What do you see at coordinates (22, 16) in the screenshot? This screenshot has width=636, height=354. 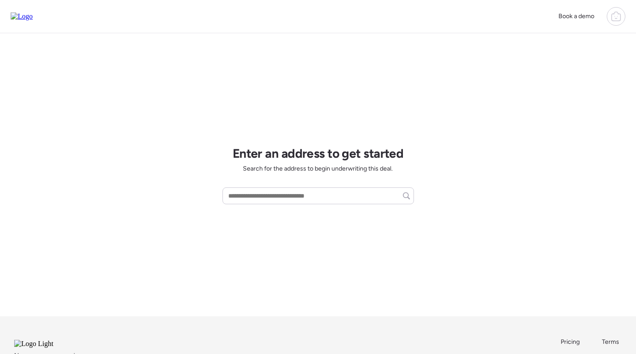 I see `img: Logo` at bounding box center [22, 16].